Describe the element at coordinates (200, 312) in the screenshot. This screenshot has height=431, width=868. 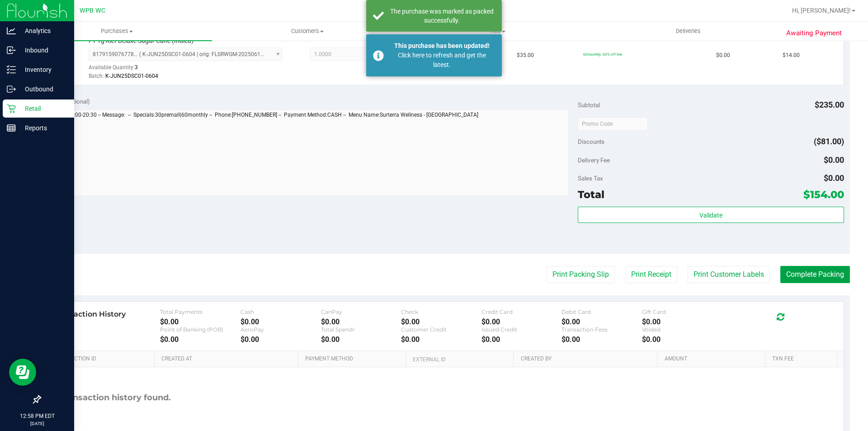
I see `div: Total Payments` at that location.